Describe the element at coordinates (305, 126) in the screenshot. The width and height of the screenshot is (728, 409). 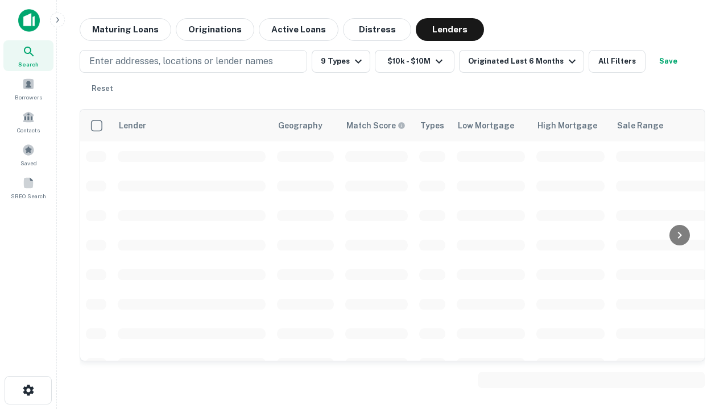
I see `th: Geography` at that location.